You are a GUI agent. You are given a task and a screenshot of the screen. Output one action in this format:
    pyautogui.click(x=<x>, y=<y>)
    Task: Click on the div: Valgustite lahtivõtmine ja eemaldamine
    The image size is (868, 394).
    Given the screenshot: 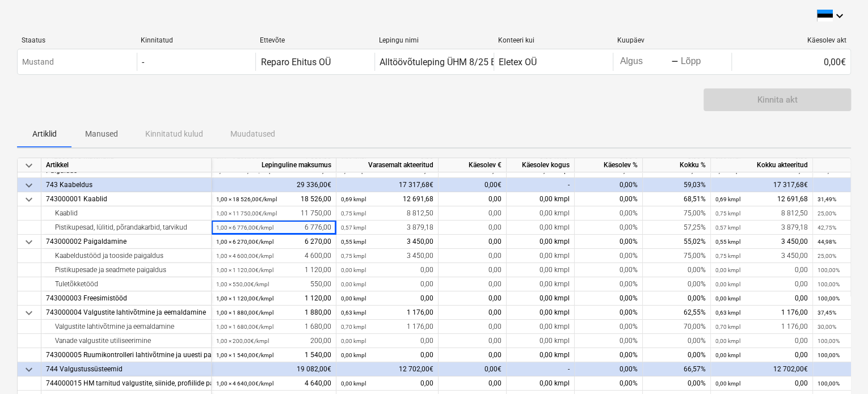 What is the action you would take?
    pyautogui.click(x=126, y=327)
    